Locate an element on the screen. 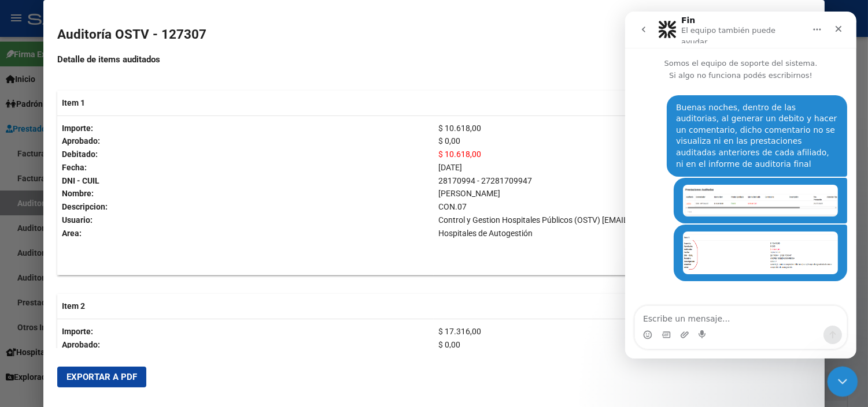 Image resolution: width=868 pixels, height=407 pixels. p: CON.07 is located at coordinates (621, 207).